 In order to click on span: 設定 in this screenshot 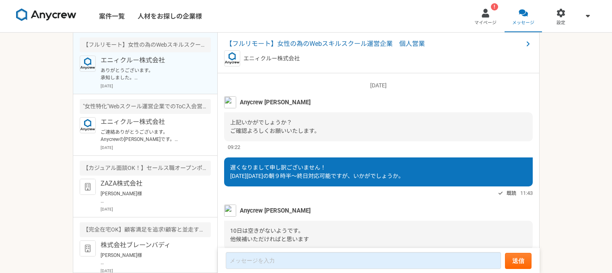, I will do `click(561, 23)`.